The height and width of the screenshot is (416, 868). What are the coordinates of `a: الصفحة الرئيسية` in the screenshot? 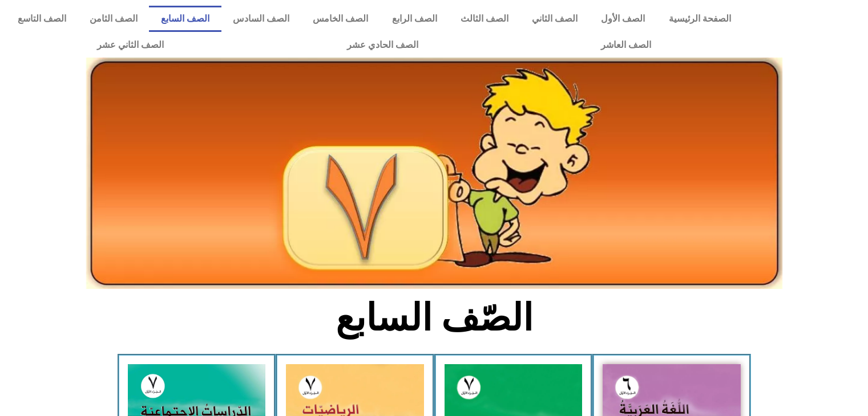 It's located at (700, 19).